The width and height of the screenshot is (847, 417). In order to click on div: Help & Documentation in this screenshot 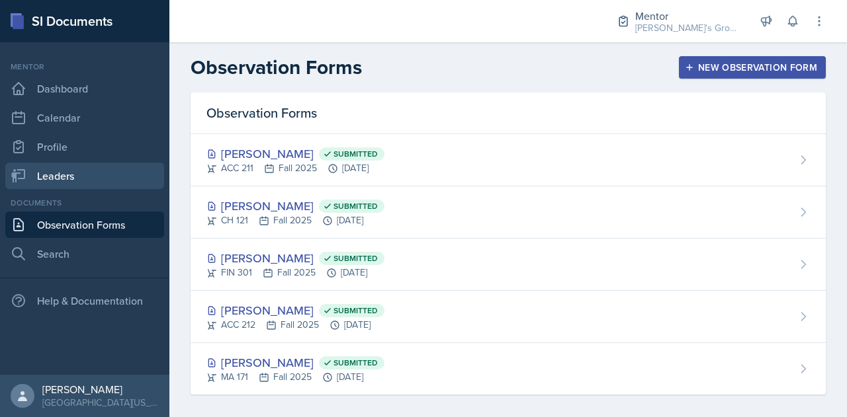, I will do `click(85, 301)`.